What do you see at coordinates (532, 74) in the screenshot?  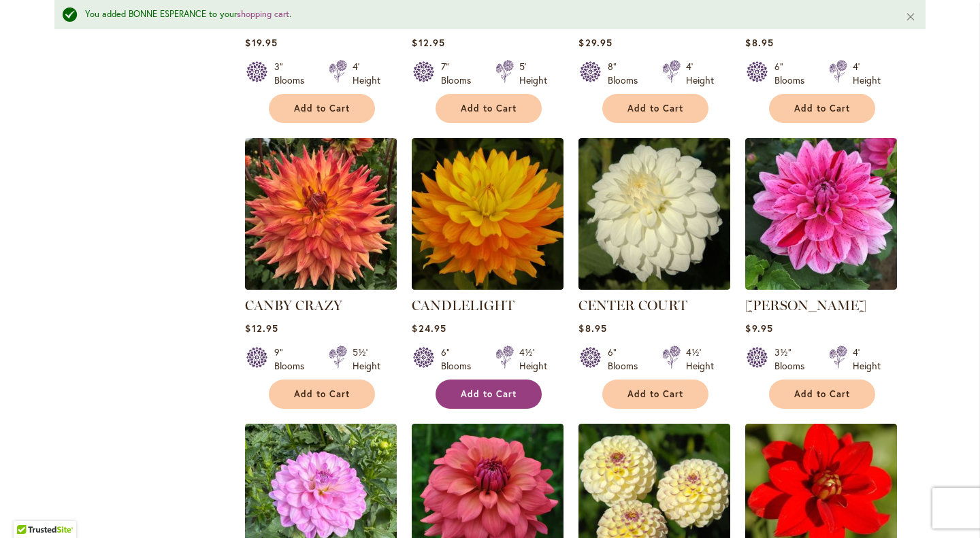 I see `div: 5' Height` at bounding box center [532, 74].